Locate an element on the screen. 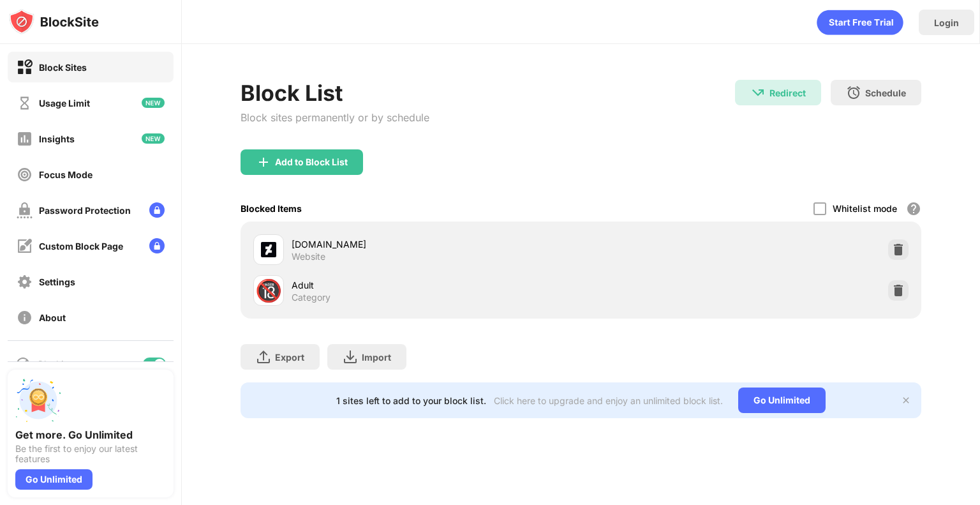 The width and height of the screenshot is (980, 505). div: Adult is located at coordinates (436, 285).